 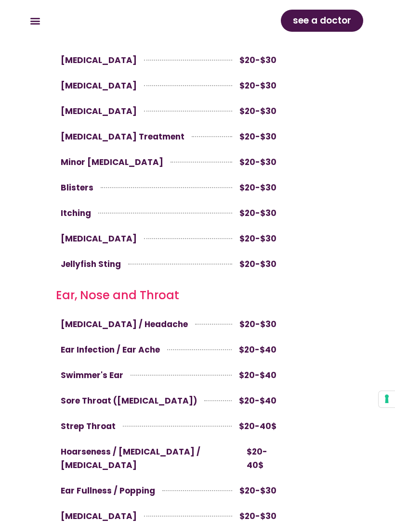 I want to click on span: Itching, so click(x=76, y=213).